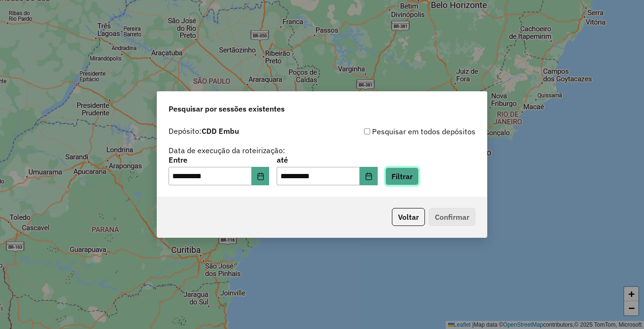 This screenshot has height=329, width=644. What do you see at coordinates (226, 151) in the screenshot?
I see `label: Data de execução da roteirização:` at bounding box center [226, 151].